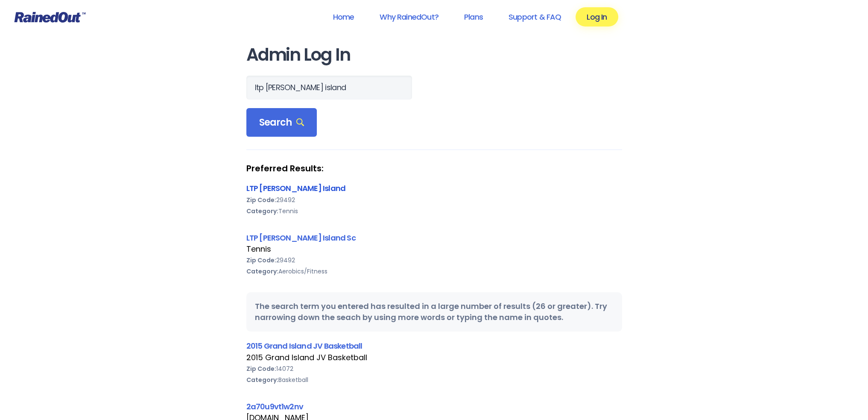 The image size is (868, 420). I want to click on span: Search, so click(282, 123).